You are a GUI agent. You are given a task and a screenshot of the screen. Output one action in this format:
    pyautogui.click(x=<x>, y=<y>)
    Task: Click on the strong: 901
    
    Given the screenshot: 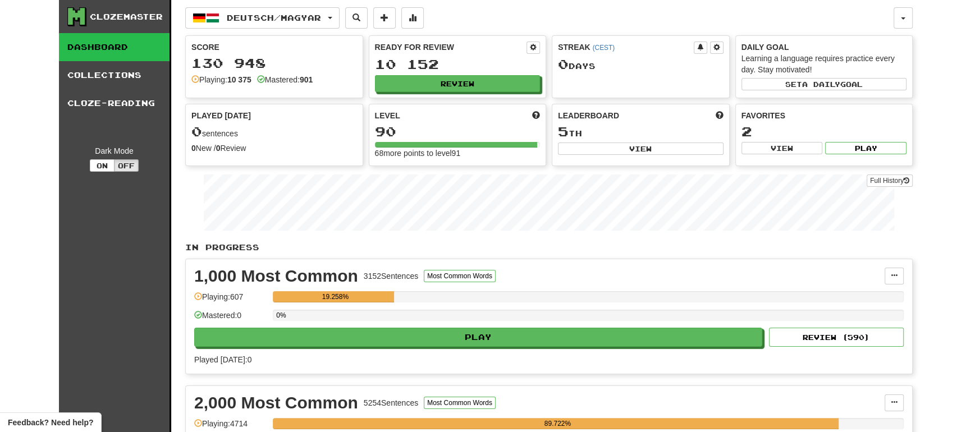 What is the action you would take?
    pyautogui.click(x=306, y=80)
    